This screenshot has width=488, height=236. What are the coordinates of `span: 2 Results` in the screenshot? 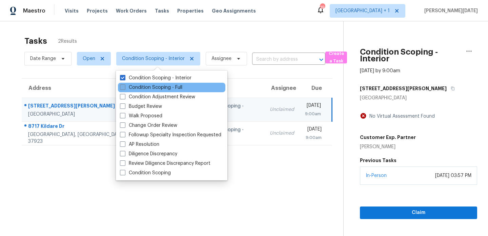 It's located at (67, 41).